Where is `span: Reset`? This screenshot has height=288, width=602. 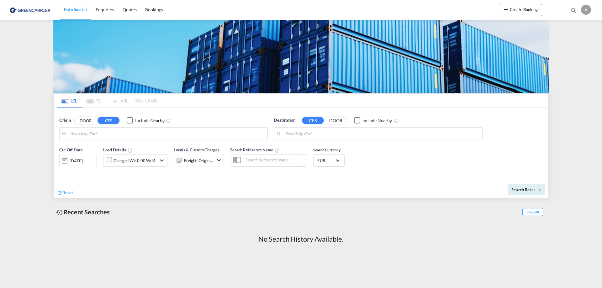 span: Reset is located at coordinates (68, 193).